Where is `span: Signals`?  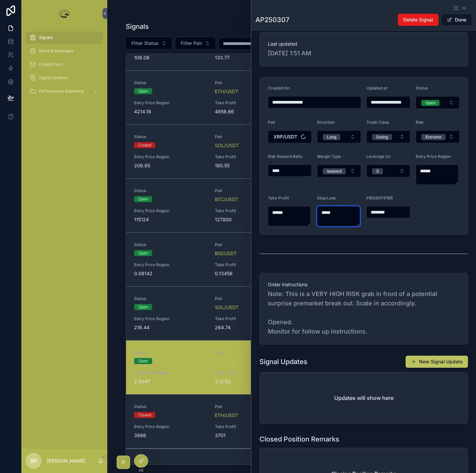
span: Signals is located at coordinates (45, 37).